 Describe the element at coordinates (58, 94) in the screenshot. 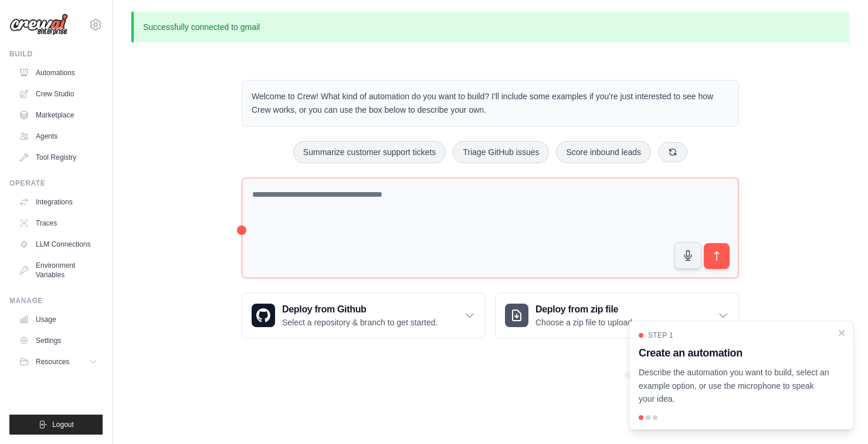

I see `a: Crew Studio` at that location.